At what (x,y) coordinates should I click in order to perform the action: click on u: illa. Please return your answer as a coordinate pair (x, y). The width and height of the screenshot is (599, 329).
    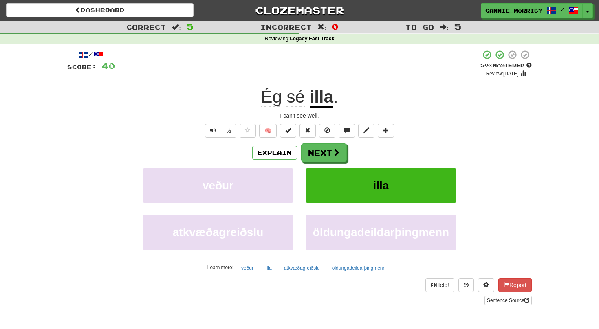
    Looking at the image, I should click on (322, 97).